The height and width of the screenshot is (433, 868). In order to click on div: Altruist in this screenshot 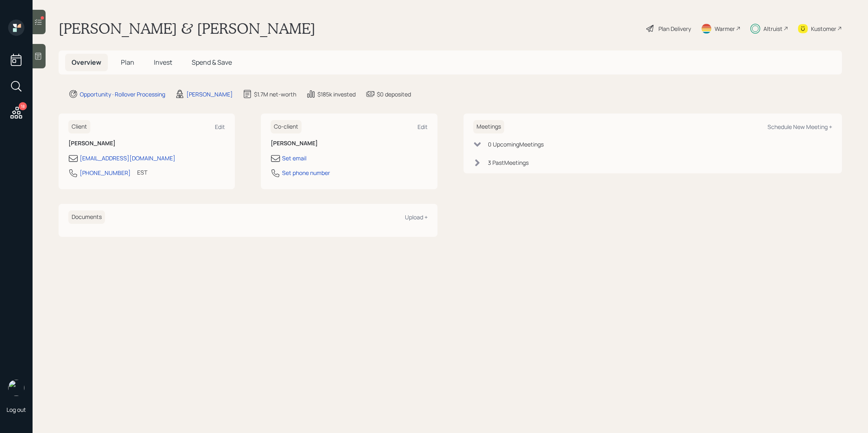, I will do `click(773, 28)`.